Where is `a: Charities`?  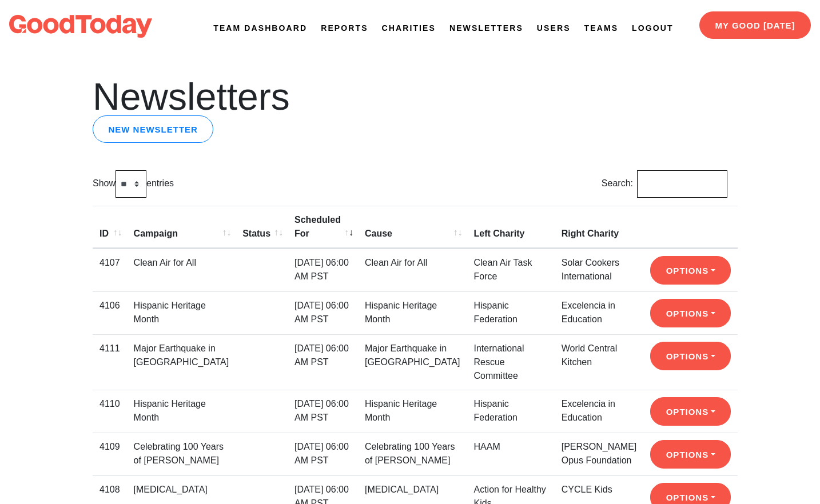 a: Charities is located at coordinates (409, 28).